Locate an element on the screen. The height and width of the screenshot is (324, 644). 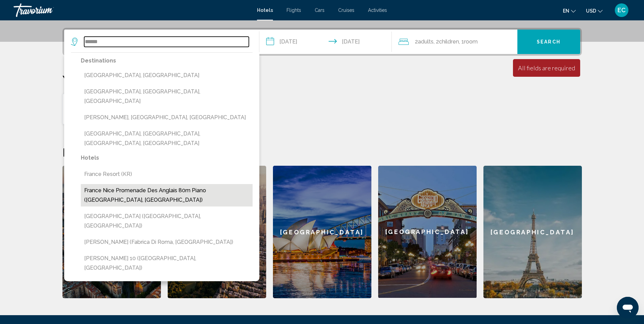
p: Destinations is located at coordinates (167, 61).